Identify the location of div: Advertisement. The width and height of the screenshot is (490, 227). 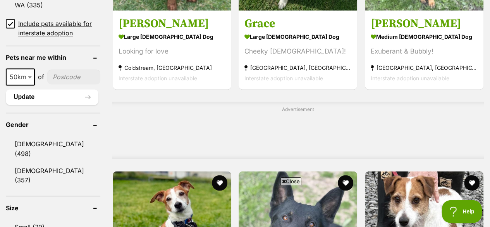
(298, 130).